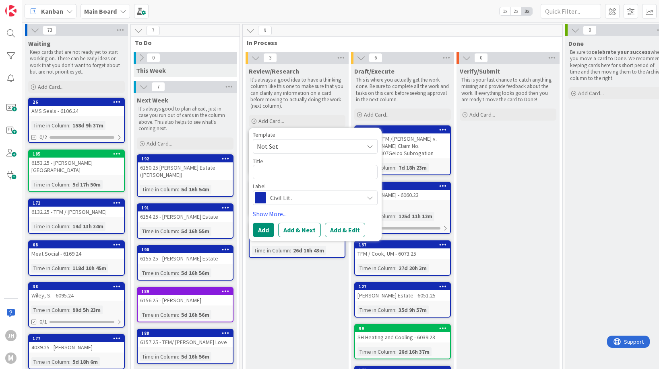 This screenshot has width=659, height=369. I want to click on div: JH, so click(11, 336).